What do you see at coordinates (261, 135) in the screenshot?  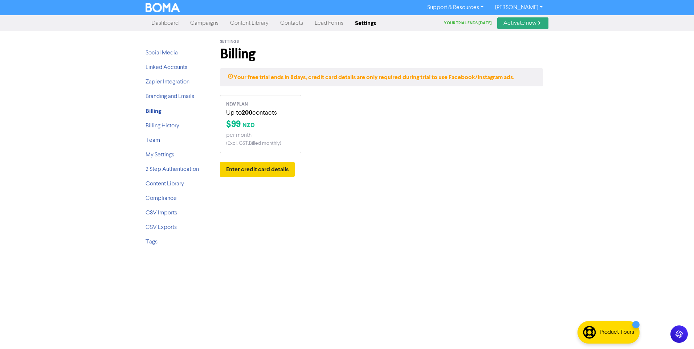 I see `div: per month` at bounding box center [261, 135].